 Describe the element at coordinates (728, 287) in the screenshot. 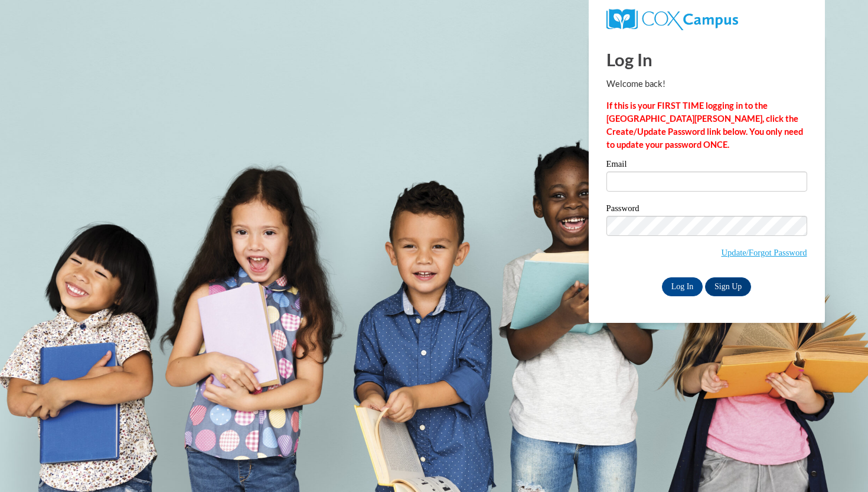

I see `a: Sign Up` at that location.